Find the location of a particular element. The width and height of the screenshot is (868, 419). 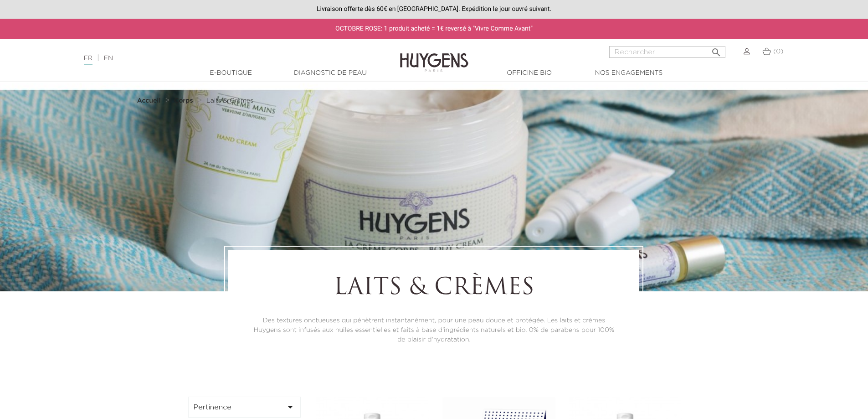

a: Nos engagements is located at coordinates (628, 73).